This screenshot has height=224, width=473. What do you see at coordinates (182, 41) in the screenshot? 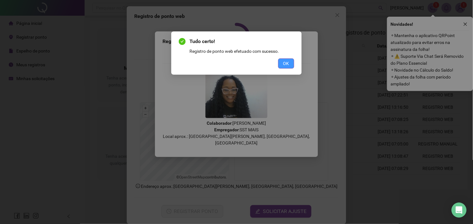
I see `span: check-circle` at bounding box center [182, 41].